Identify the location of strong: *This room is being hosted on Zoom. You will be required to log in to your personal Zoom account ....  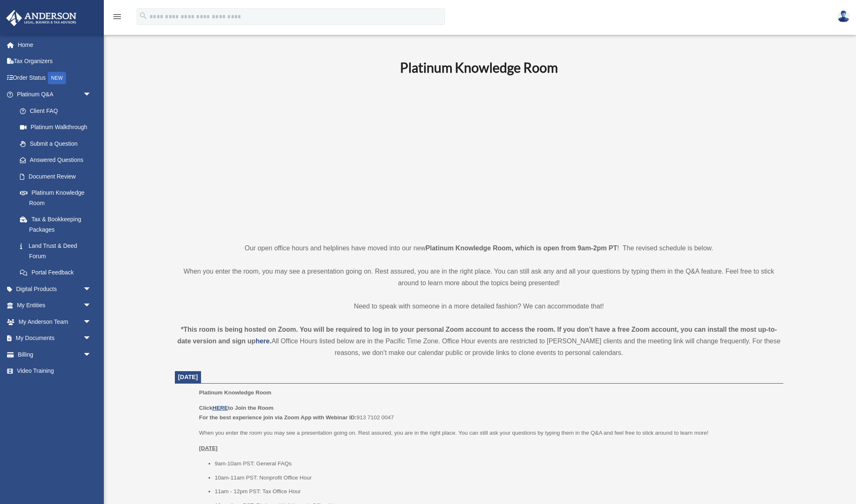
(477, 335).